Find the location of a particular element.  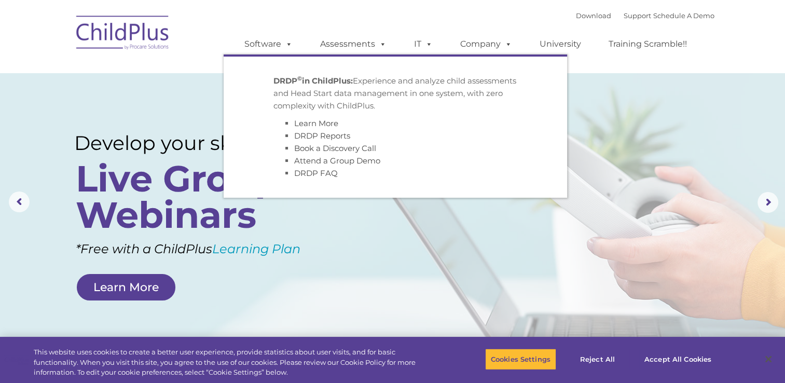

a: Learning Plan is located at coordinates (256, 248).